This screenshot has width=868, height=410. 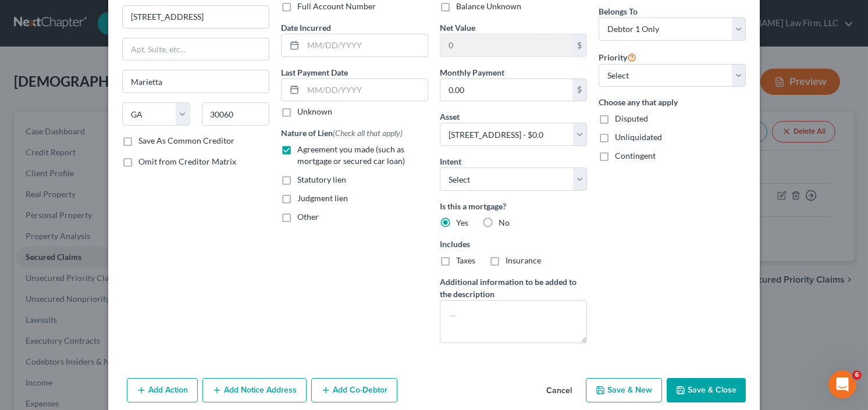 What do you see at coordinates (355, 390) in the screenshot?
I see `button: Add Co-Debtor` at bounding box center [355, 390].